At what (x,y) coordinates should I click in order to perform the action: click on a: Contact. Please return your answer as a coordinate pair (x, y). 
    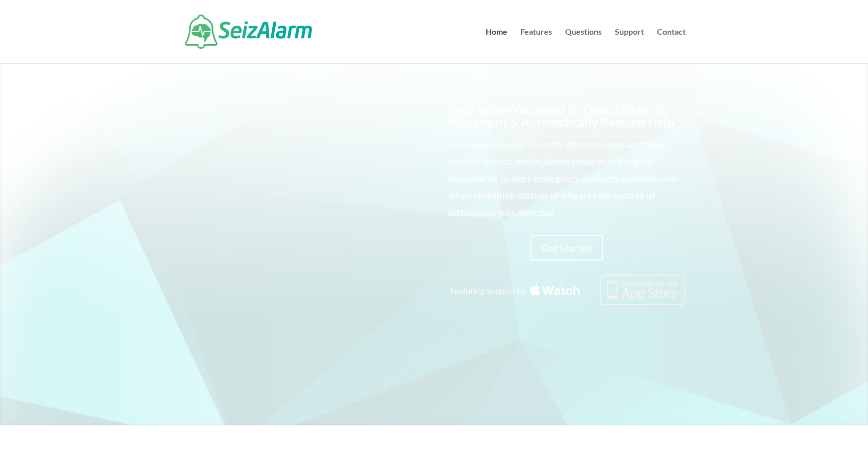
    Looking at the image, I should click on (671, 46).